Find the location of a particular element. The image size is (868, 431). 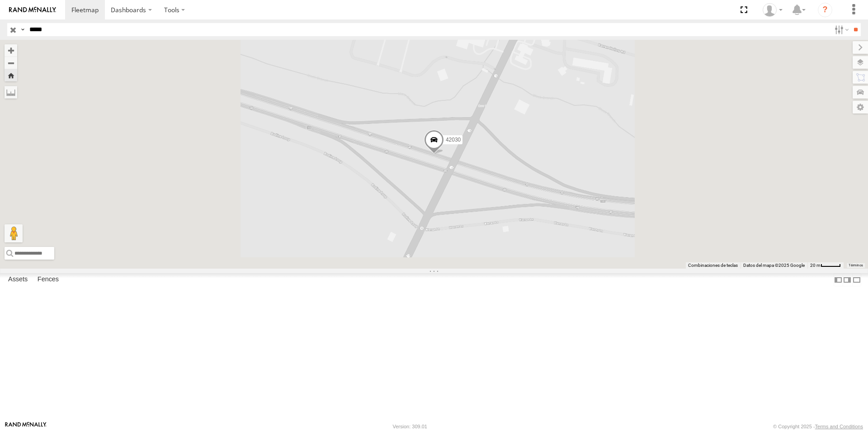

a: Terms and Conditions is located at coordinates (840, 426).